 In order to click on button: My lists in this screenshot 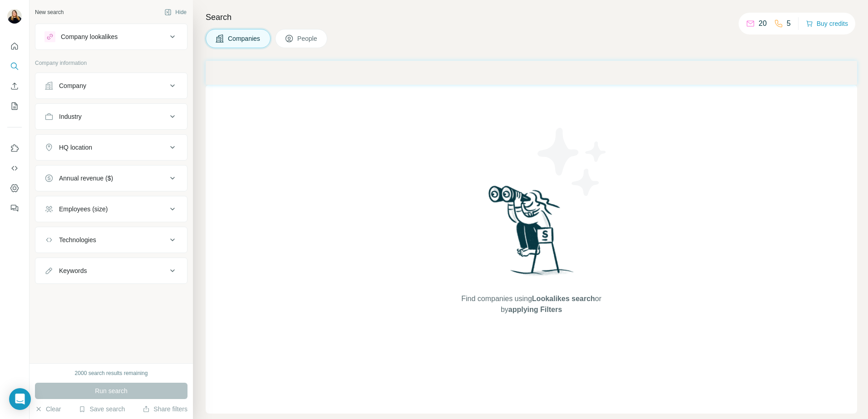, I will do `click(15, 106)`.